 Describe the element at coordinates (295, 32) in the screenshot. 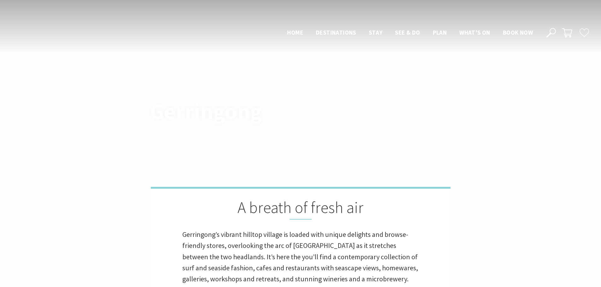

I see `span: Home` at that location.